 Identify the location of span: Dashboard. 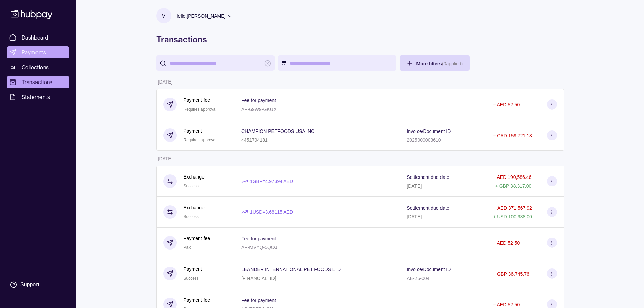
(35, 37).